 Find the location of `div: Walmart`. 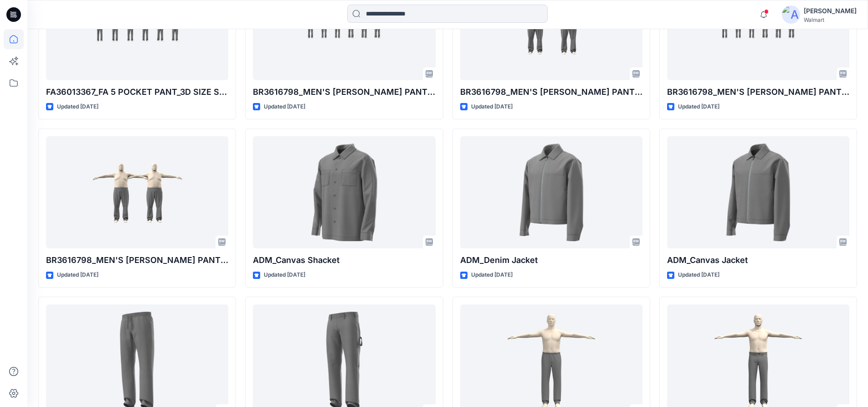

div: Walmart is located at coordinates (830, 20).